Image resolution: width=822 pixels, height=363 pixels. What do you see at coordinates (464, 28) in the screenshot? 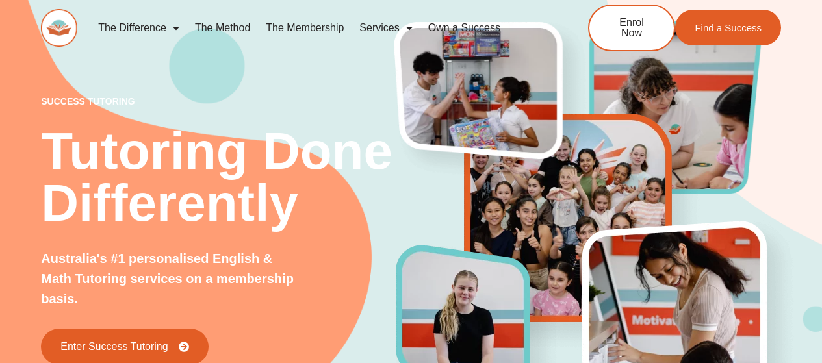
I see `a: Own a Success` at bounding box center [464, 28].